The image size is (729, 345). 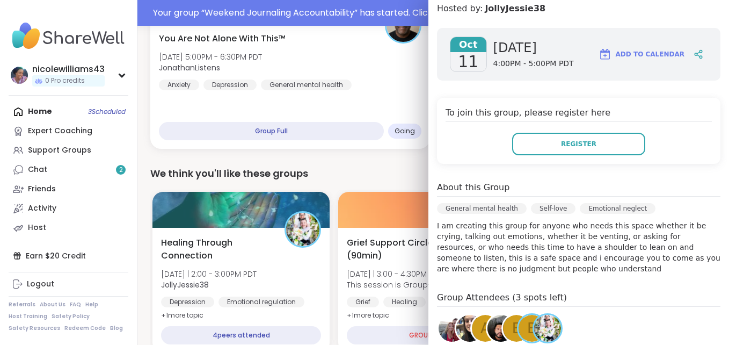 What do you see at coordinates (68, 131) in the screenshot?
I see `a: Expert Coaching` at bounding box center [68, 131].